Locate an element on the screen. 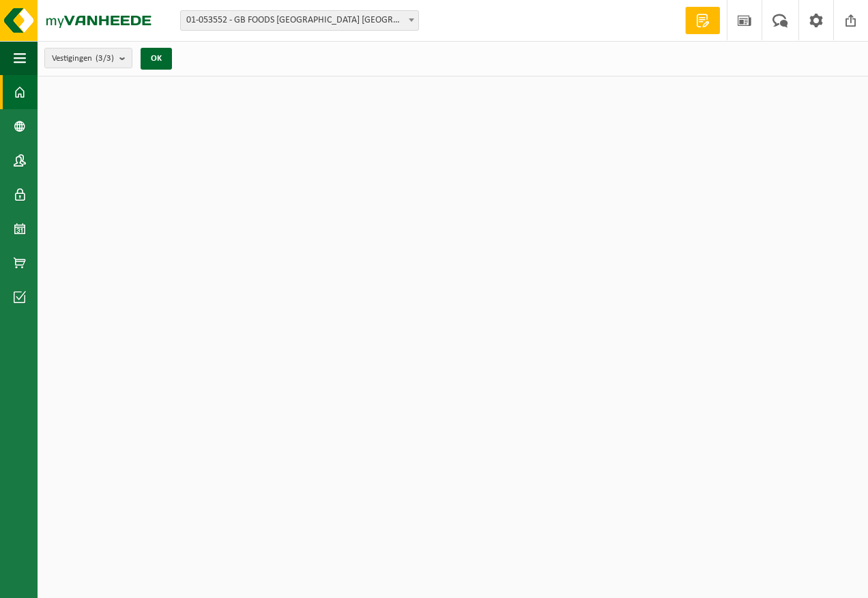 This screenshot has height=598, width=868. button: Vestigingen(3/3) is located at coordinates (88, 58).